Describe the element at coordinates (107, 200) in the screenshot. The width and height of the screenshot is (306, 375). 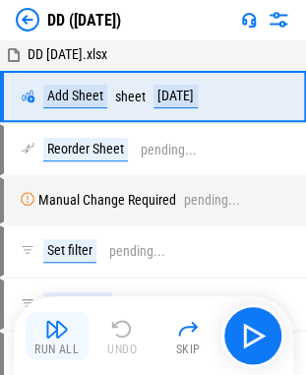
I see `div: Manual Change Required` at that location.